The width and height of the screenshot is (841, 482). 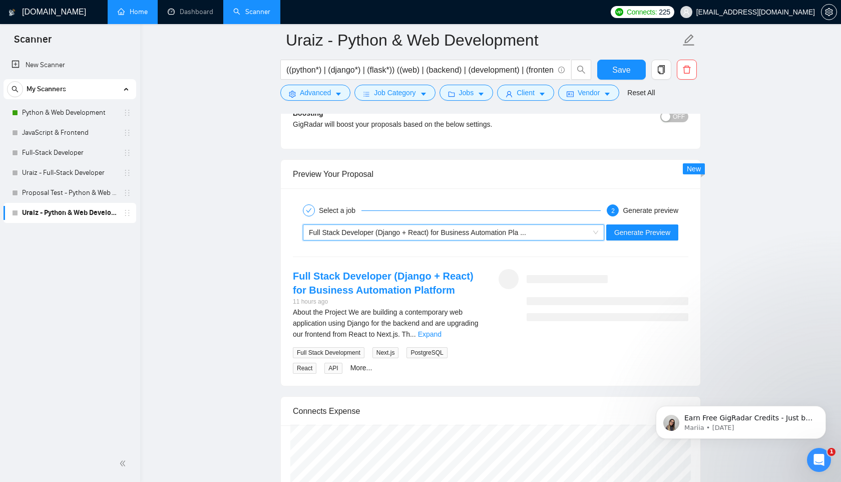 What do you see at coordinates (418, 232) in the screenshot?
I see `span: Full Stack Developer (Django + React) for Business Automation Pla ...` at bounding box center [418, 232].